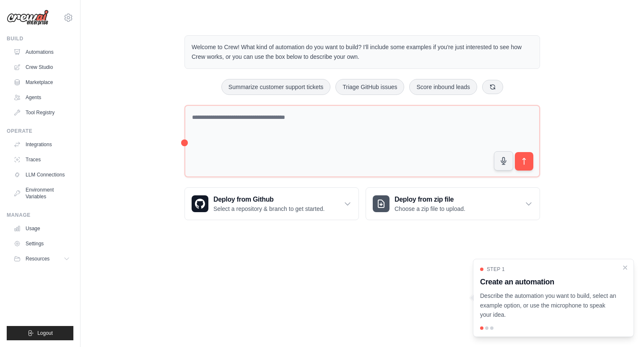  I want to click on a: Integrations, so click(42, 144).